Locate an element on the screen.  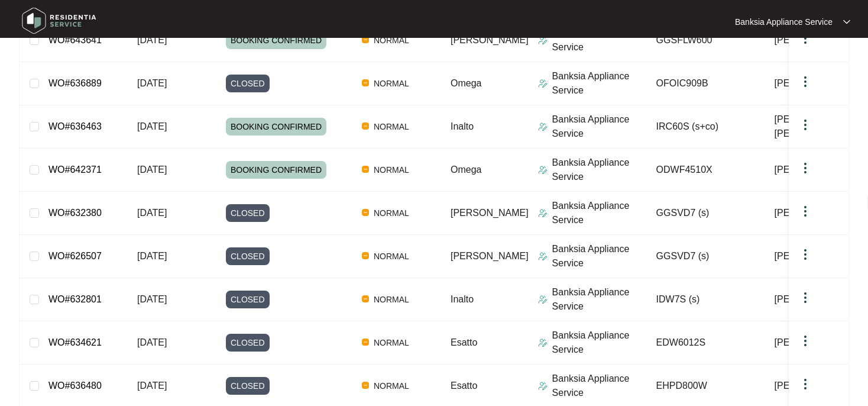
a: WO#636480 is located at coordinates (75, 385).